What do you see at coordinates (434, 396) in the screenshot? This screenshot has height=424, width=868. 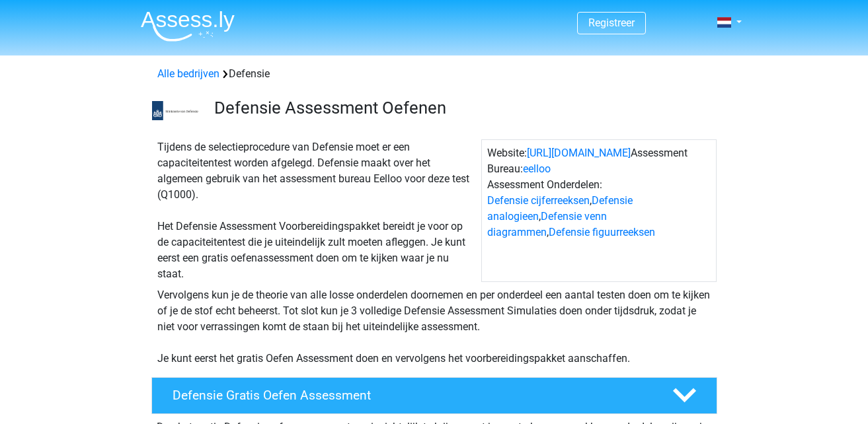 I see `a: Defensie Gratis Oefen Assessment` at bounding box center [434, 396].